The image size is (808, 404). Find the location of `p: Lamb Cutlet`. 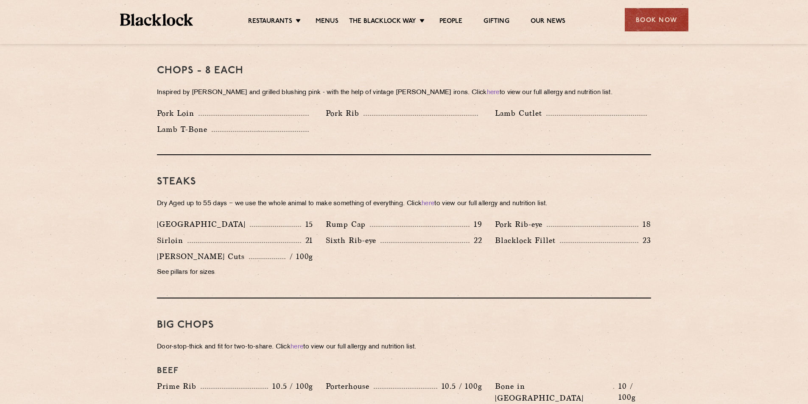

p: Lamb Cutlet is located at coordinates (520, 113).